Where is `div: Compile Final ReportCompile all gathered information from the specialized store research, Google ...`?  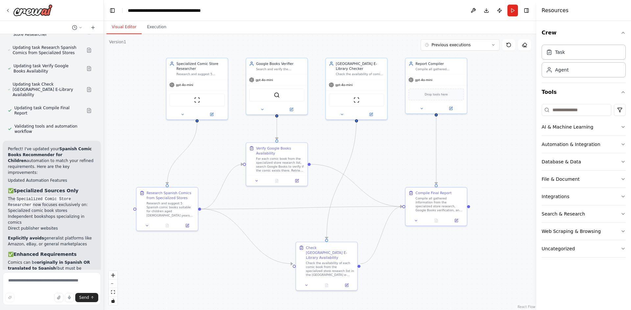
div: Compile Final ReportCompile all gathered information from the specialized store research, Google ... is located at coordinates (436, 207).